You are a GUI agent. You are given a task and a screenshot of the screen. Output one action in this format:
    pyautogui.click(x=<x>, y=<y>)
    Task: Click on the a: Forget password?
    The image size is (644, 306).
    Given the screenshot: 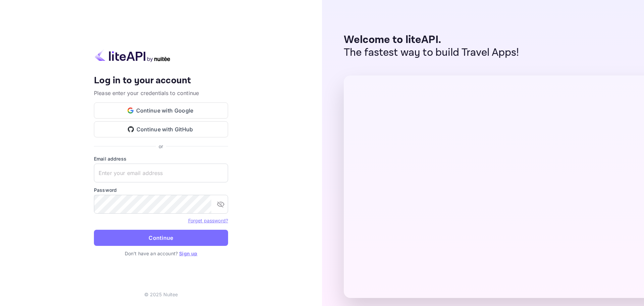 What is the action you would take?
    pyautogui.click(x=208, y=220)
    